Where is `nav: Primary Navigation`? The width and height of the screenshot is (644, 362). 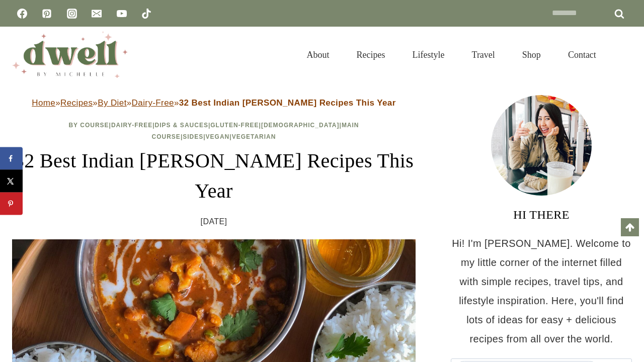 nav: Primary Navigation is located at coordinates (452, 55).